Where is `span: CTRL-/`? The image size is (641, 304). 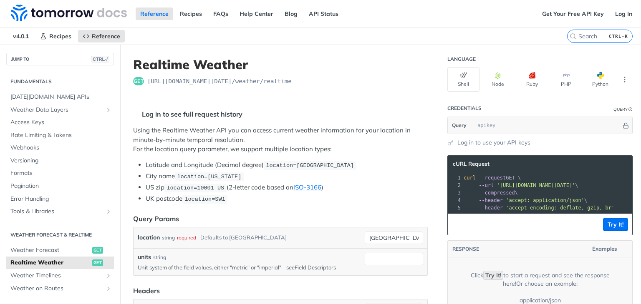 span: CTRL-/ is located at coordinates (100, 59).